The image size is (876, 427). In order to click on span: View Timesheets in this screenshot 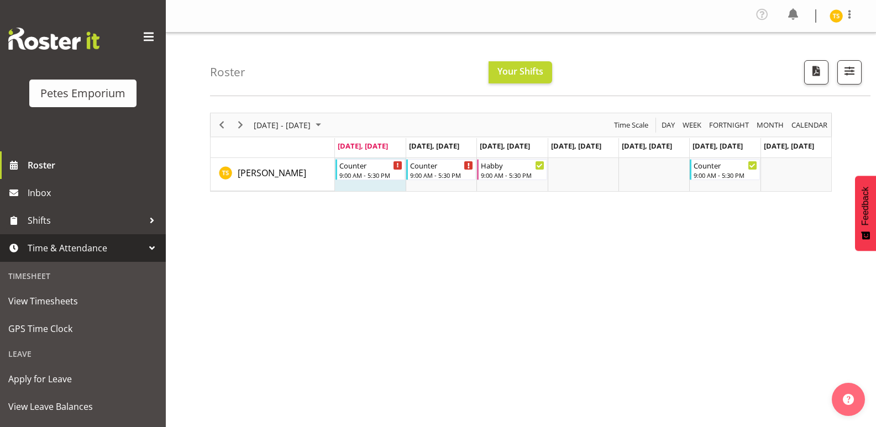, I will do `click(83, 301)`.